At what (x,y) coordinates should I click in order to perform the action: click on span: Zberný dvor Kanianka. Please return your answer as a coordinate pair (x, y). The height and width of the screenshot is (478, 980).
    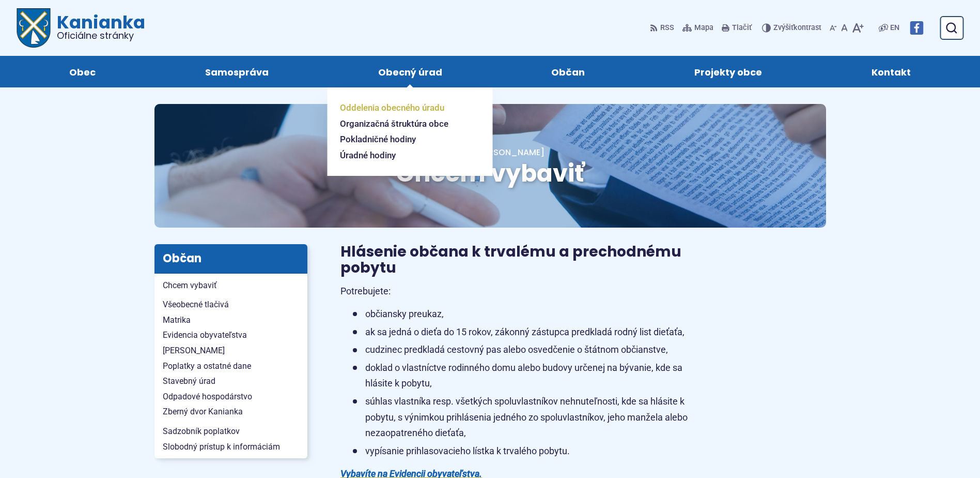
    Looking at the image, I should click on (231, 411).